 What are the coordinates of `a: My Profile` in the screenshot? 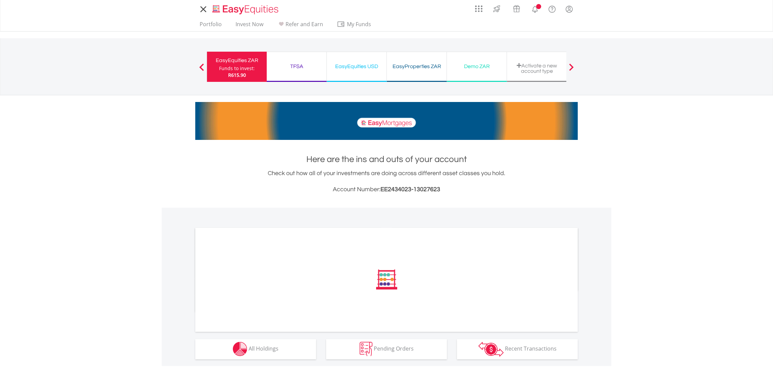 It's located at (569, 9).